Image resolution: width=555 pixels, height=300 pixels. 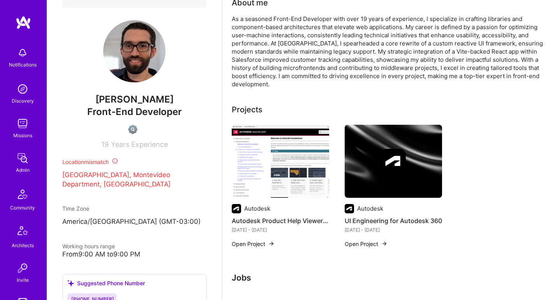 I want to click on img: logo, so click(x=23, y=23).